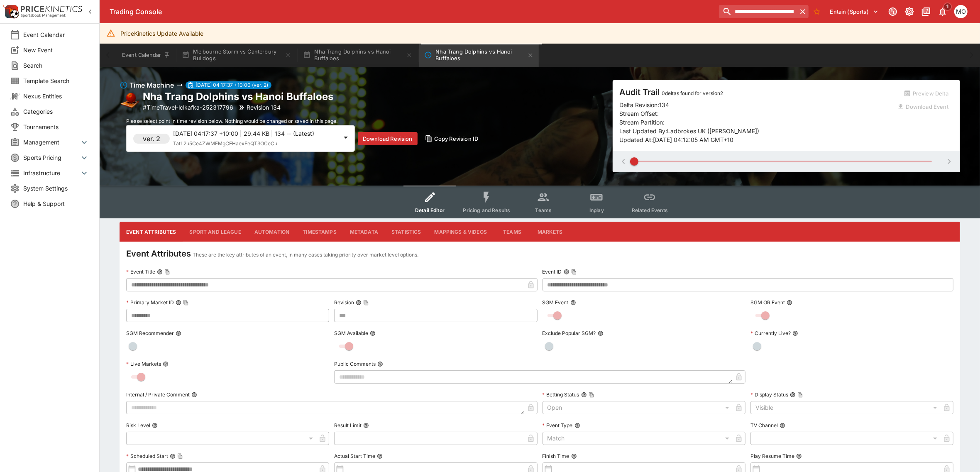  Describe the element at coordinates (637, 408) in the screenshot. I see `div: Open` at that location.